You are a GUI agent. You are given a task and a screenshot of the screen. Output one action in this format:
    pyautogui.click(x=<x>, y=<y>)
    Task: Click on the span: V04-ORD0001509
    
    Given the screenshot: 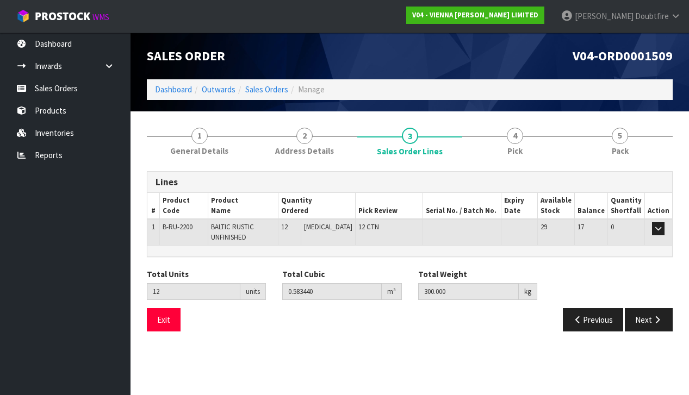 What is the action you would take?
    pyautogui.click(x=622, y=55)
    